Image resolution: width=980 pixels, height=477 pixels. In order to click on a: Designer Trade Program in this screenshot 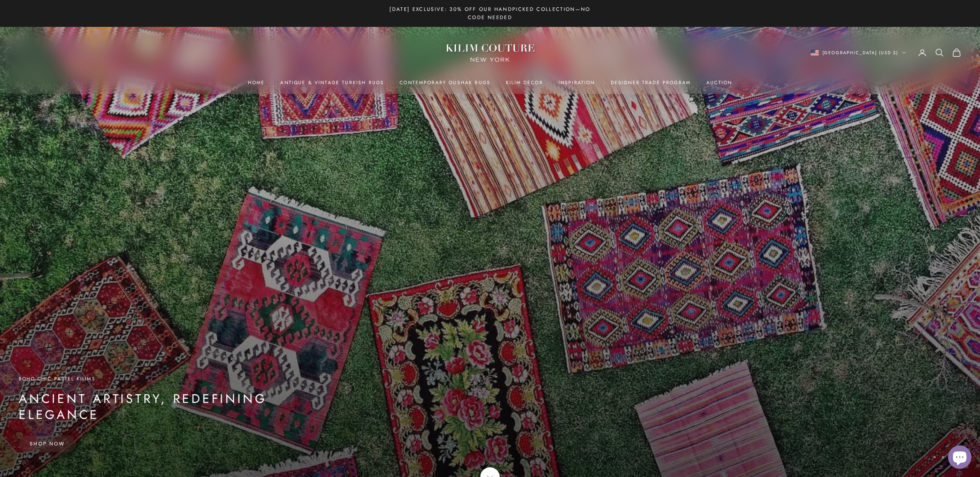, I will do `click(651, 83)`.